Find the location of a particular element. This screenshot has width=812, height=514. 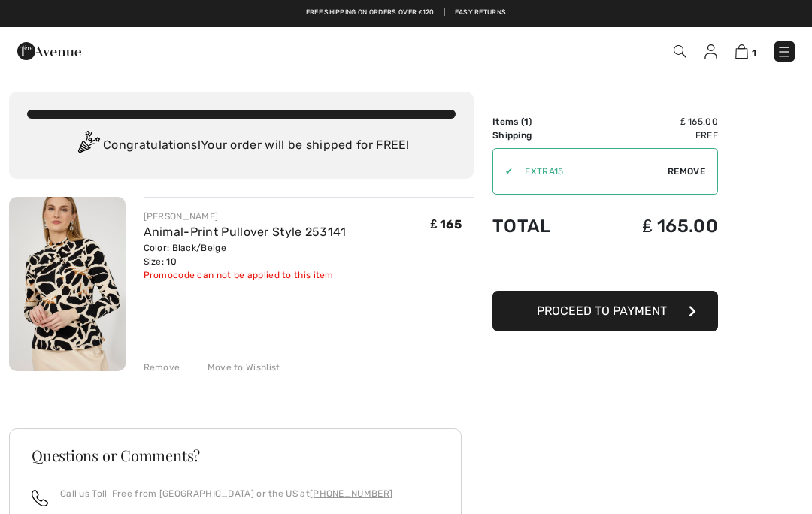

td: Free is located at coordinates (655, 135).